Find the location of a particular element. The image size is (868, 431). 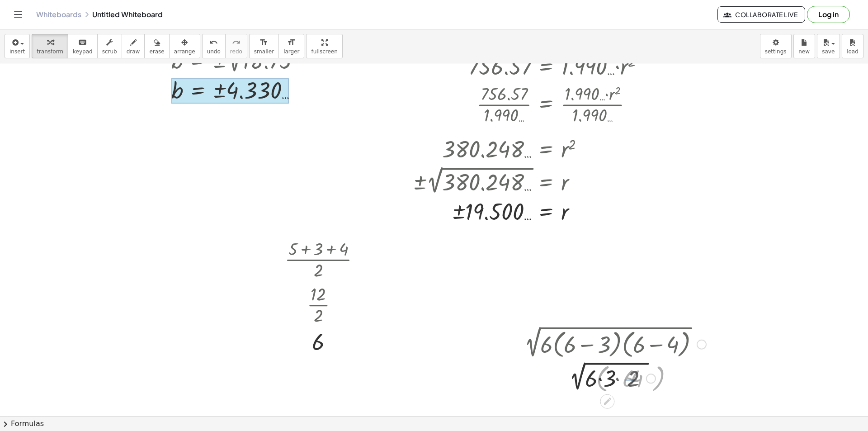

button: fullscreen is located at coordinates (324, 46).